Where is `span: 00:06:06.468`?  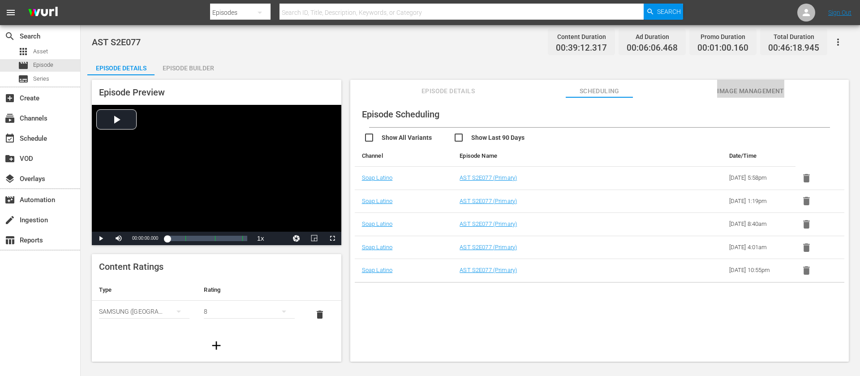
span: 00:06:06.468 is located at coordinates (652, 48).